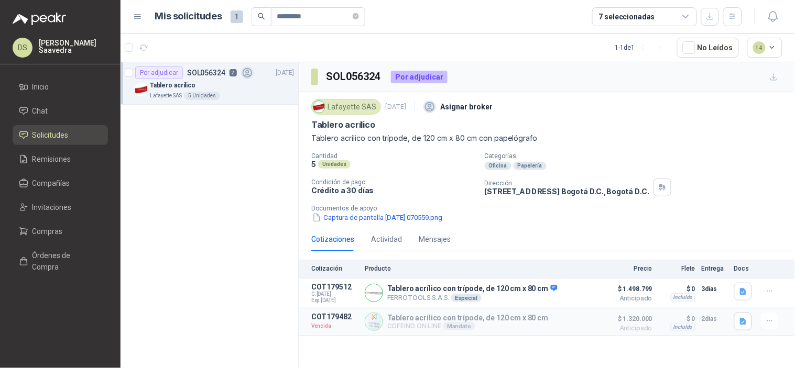 The image size is (795, 368). Describe the element at coordinates (202, 96) in the screenshot. I see `div: 5 Unidades` at that location.